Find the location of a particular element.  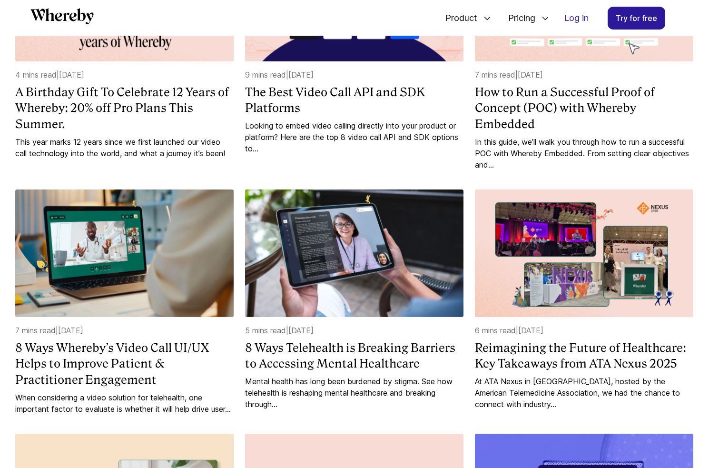

h4: 8 Ways Telehealth is Breaking Barriers to Accessing Mental Healthcare is located at coordinates (354, 356).